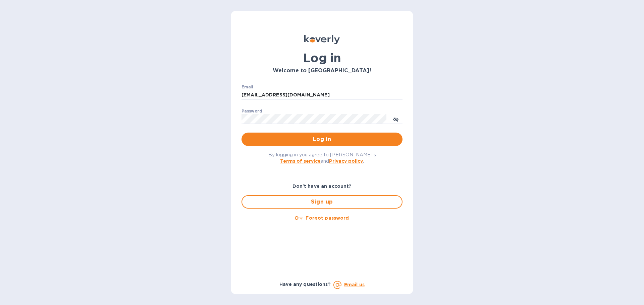 This screenshot has height=305, width=644. Describe the element at coordinates (322, 58) in the screenshot. I see `h1: Log in` at that location.